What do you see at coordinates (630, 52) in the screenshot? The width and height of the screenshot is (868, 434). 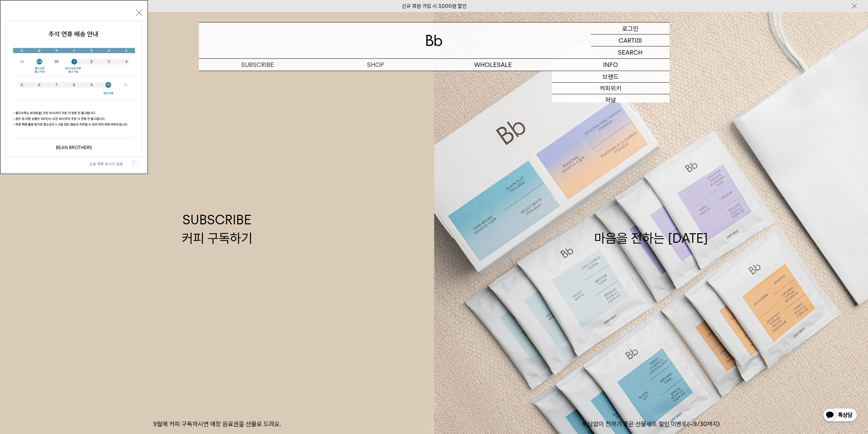 I see `p: SEARCH` at bounding box center [630, 52].